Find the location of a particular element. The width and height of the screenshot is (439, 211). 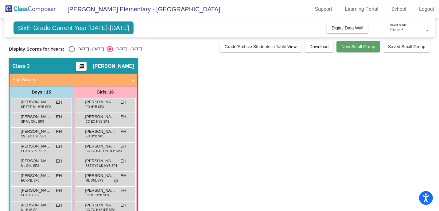

button: Download is located at coordinates (319, 47).